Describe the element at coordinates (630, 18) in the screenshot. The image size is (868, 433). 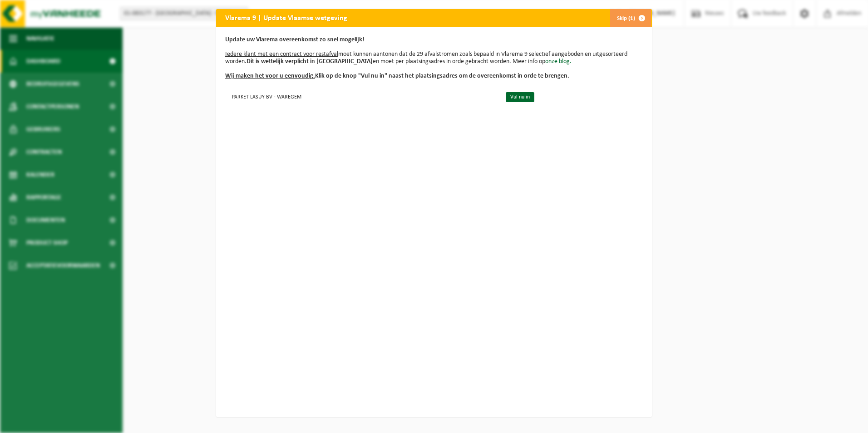
I see `button: Skip (1)` at that location.